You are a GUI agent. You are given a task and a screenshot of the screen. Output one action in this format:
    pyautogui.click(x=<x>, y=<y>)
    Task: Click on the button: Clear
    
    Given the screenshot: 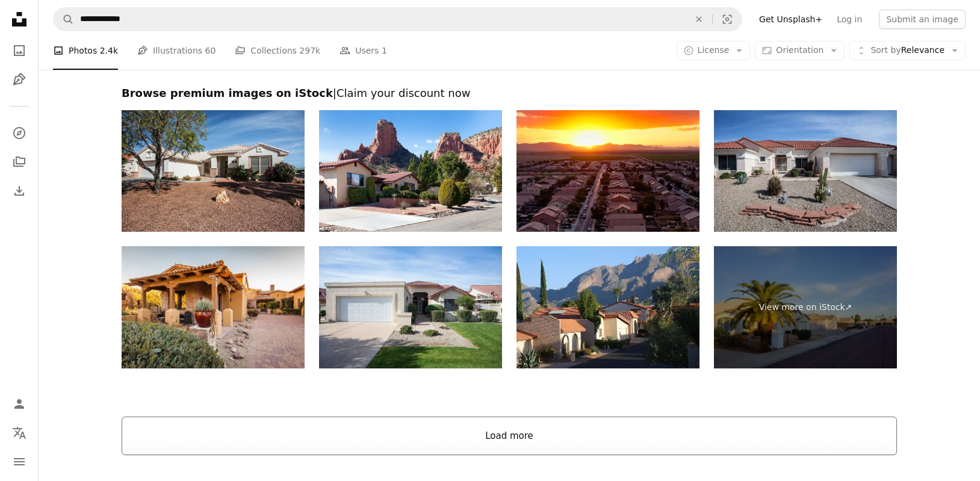 What is the action you would take?
    pyautogui.click(x=699, y=19)
    